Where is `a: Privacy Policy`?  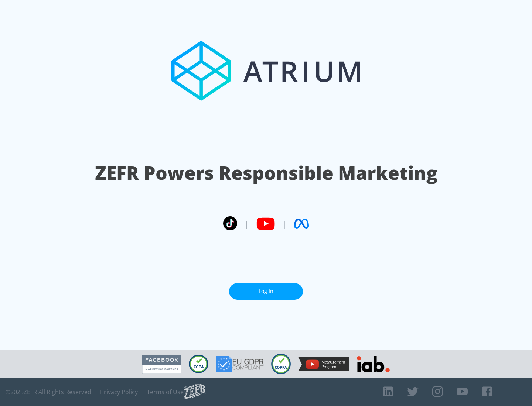
a: Privacy Policy is located at coordinates (119, 392).